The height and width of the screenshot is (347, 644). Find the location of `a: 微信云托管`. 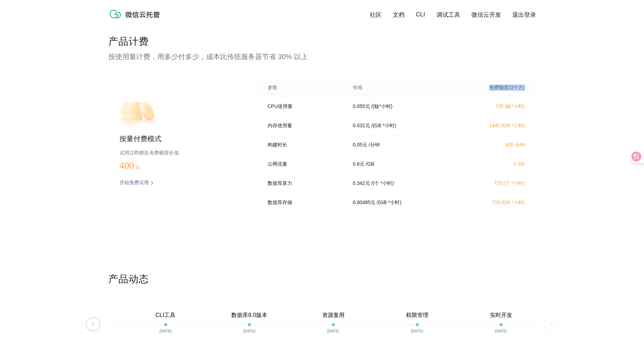

a: 微信云托管 is located at coordinates (136, 19).